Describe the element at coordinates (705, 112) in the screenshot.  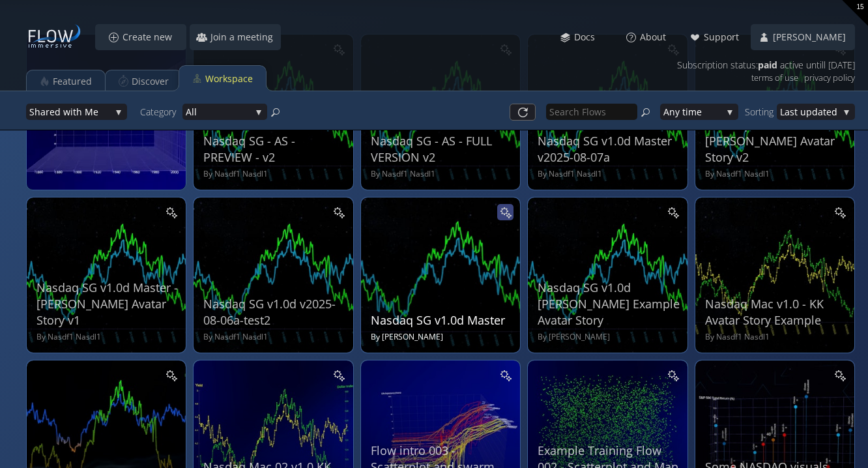
I see `span: me` at that location.